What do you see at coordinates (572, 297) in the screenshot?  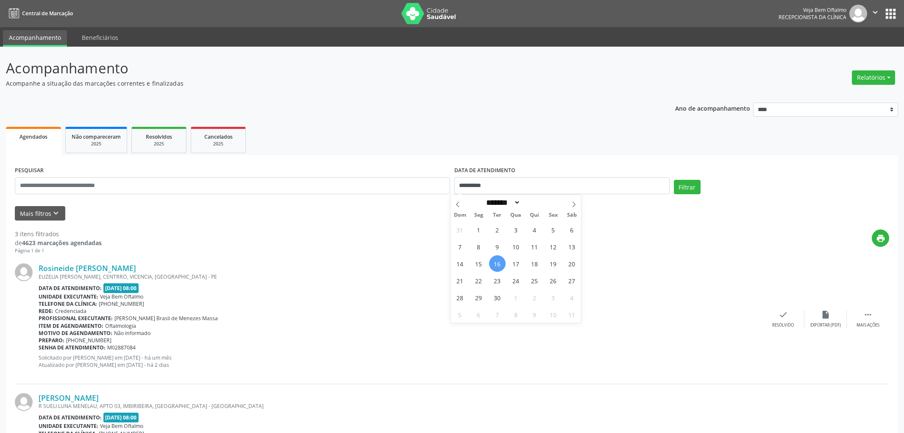 I see `span: Outubro 4, 2025` at bounding box center [572, 297].